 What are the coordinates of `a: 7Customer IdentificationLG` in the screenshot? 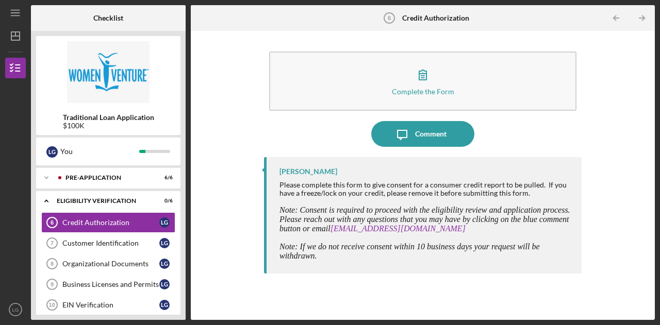 It's located at (108, 243).